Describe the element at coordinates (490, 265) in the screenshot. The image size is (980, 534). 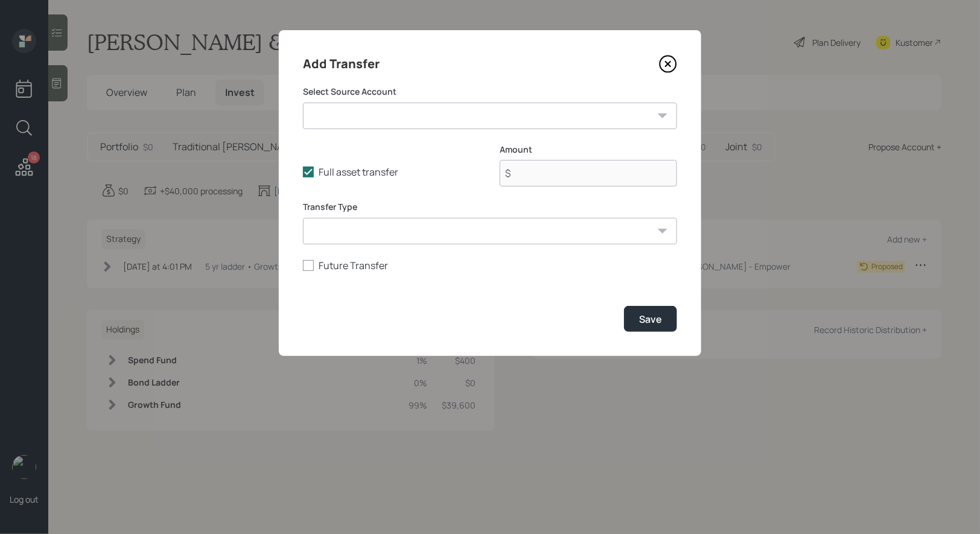
I see `label: Future Transfer` at that location.